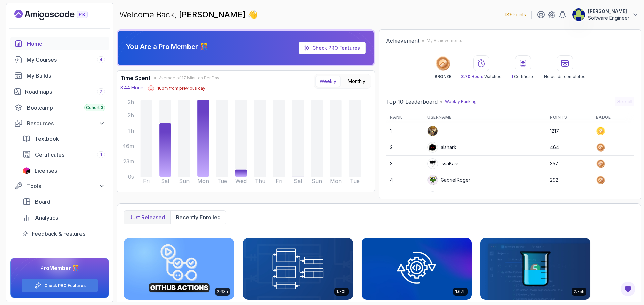 This screenshot has height=305, width=644. I want to click on td: 1, so click(405, 131).